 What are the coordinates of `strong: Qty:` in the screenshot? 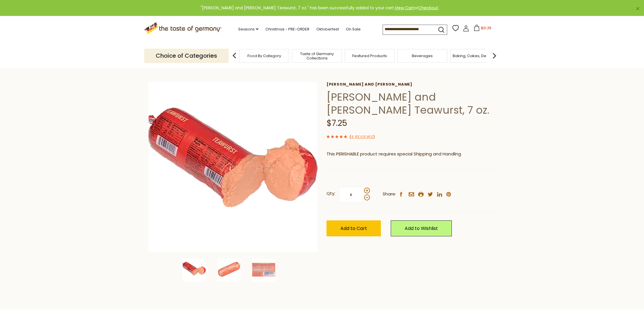 It's located at (331, 193).